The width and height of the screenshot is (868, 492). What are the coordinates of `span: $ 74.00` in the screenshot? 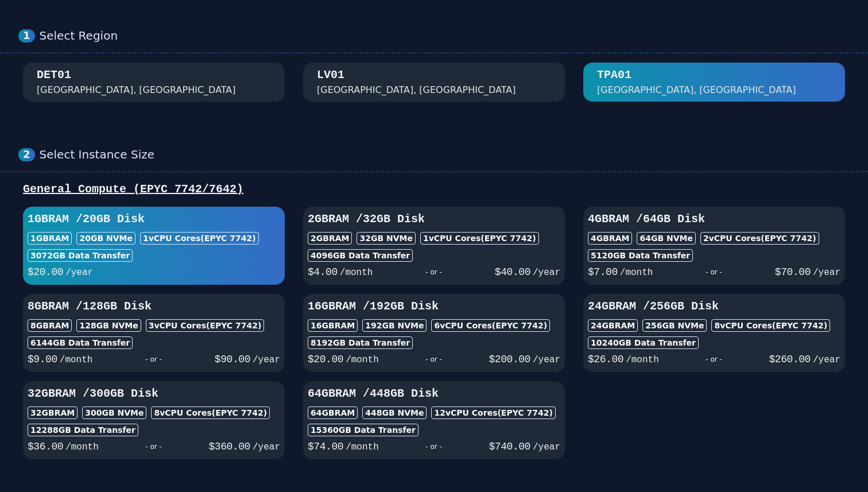 It's located at (325, 447).